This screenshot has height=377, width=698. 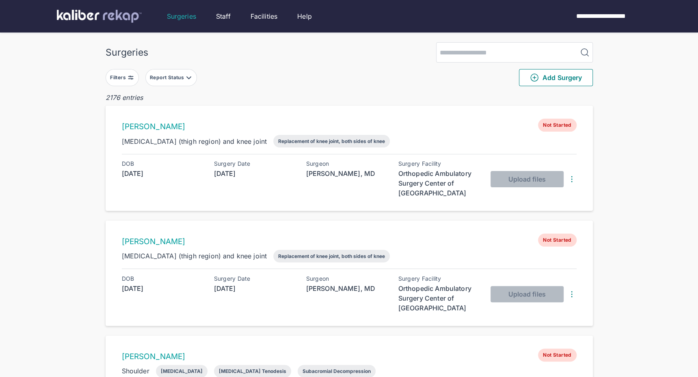 I want to click on div: Subacromial Decompression, so click(x=337, y=371).